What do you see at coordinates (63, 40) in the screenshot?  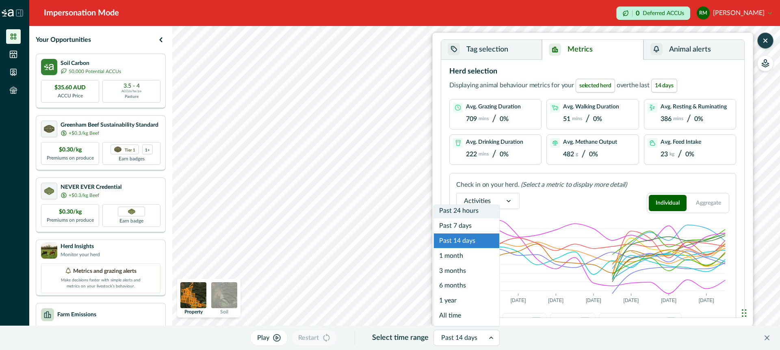 I see `p: Your Opportunities` at bounding box center [63, 40].